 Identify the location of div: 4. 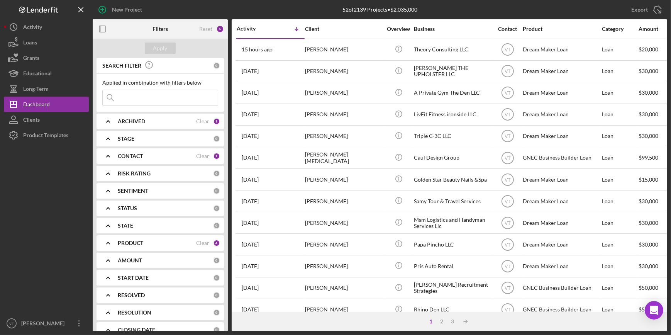
(217, 243).